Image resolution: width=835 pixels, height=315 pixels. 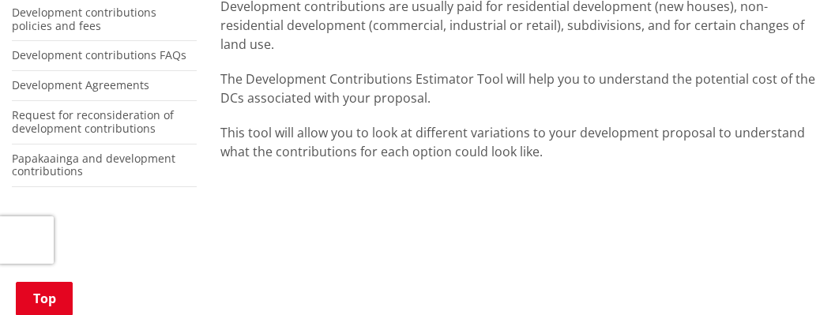 I want to click on p: The Development Contributions Estimator Tool will help you to understand the potential cost of th..., so click(x=521, y=88).